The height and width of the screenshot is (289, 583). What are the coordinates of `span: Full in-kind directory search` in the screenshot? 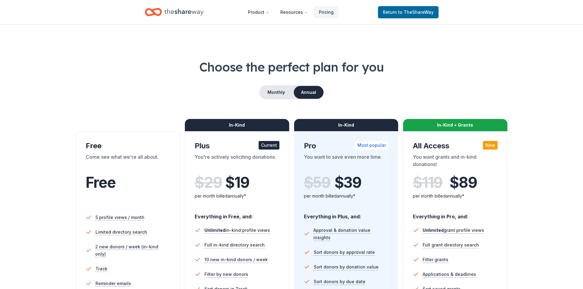 It's located at (234, 245).